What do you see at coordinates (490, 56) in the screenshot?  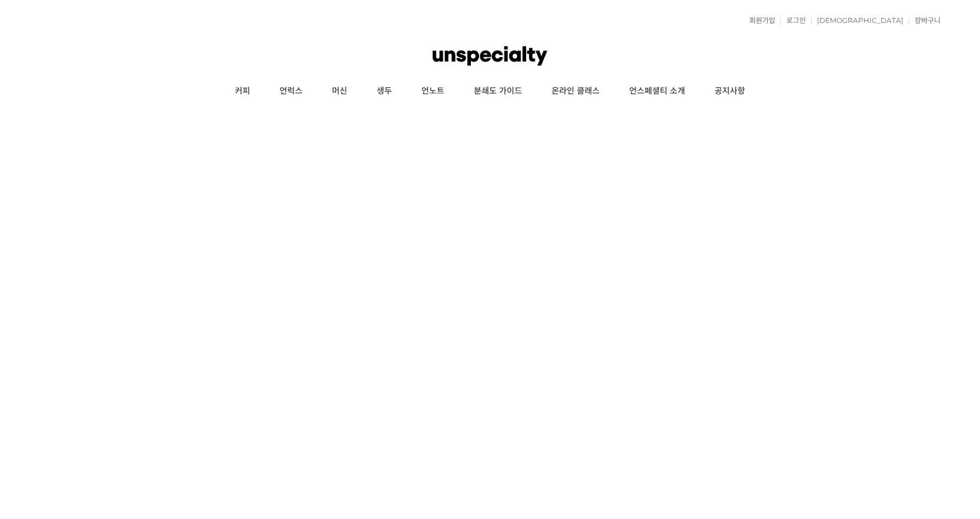 I see `img: 언스페셜티 몰` at bounding box center [490, 56].